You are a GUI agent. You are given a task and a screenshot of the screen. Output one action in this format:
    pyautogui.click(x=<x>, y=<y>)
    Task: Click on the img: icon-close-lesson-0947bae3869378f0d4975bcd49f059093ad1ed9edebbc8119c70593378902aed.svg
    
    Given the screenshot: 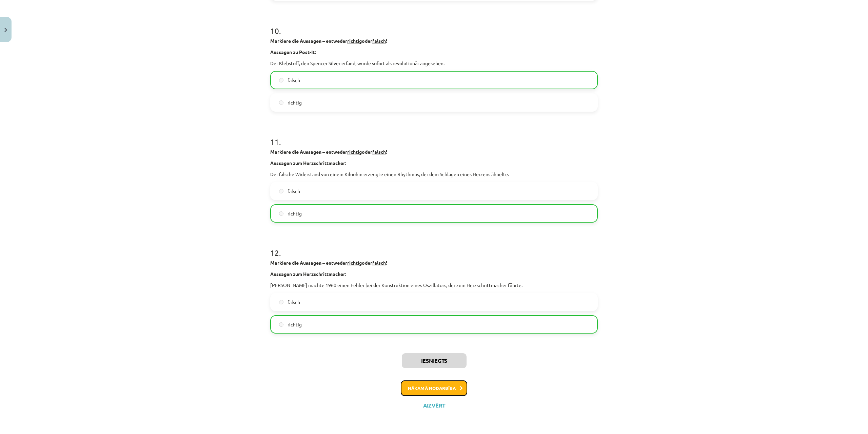 What is the action you would take?
    pyautogui.click(x=6, y=30)
    